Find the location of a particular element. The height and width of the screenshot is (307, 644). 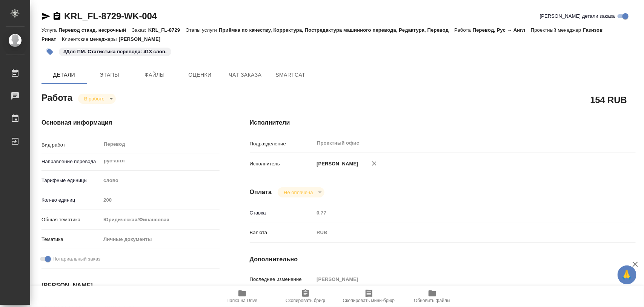

h2: 154 RUB is located at coordinates (608, 100).